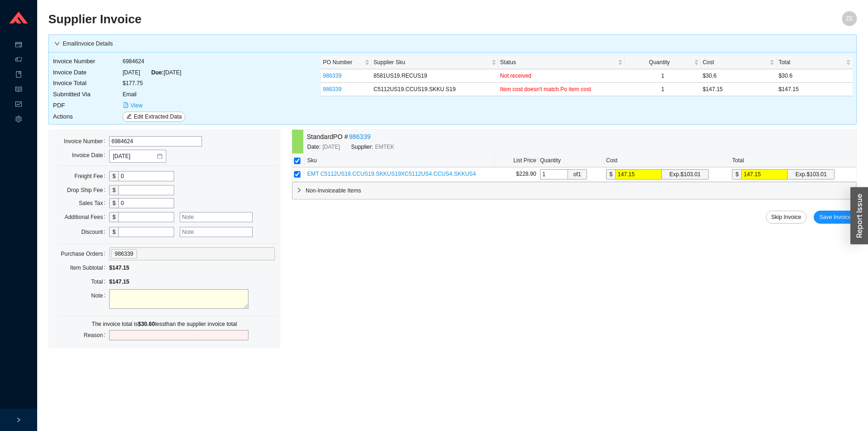 This screenshot has height=431, width=868. What do you see at coordinates (562, 76) in the screenshot?
I see `div: Not received` at bounding box center [562, 76].